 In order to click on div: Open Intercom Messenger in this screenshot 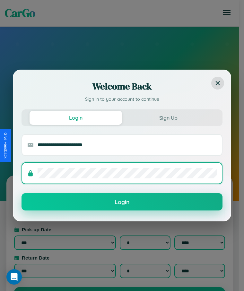, I will do `click(14, 277)`.